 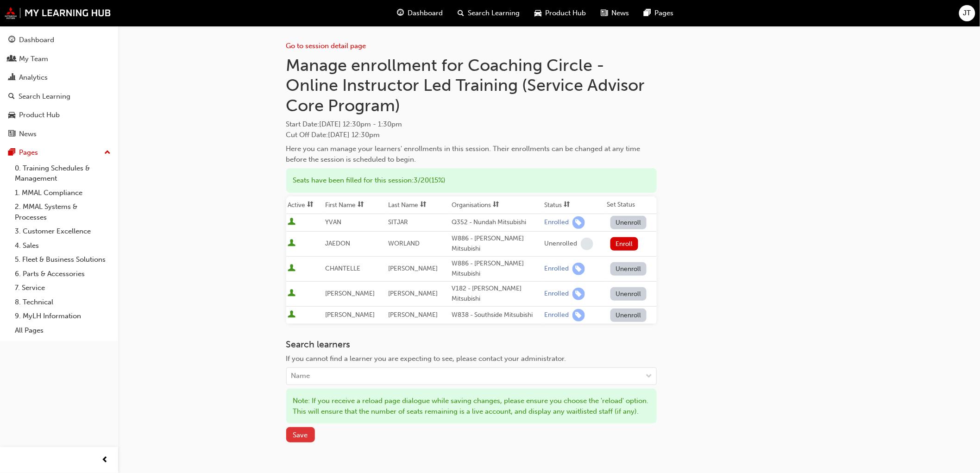 What do you see at coordinates (33, 78) in the screenshot?
I see `div: Analytics` at bounding box center [33, 78].